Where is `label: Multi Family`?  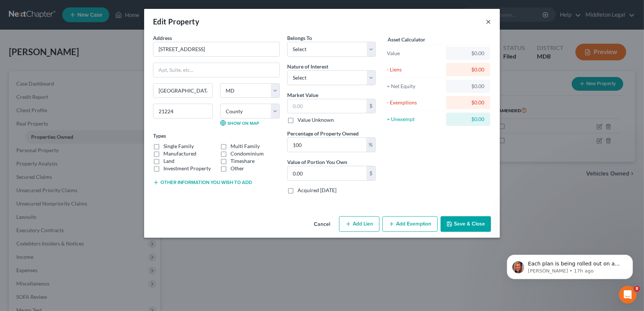 label: Multi Family is located at coordinates (245, 146).